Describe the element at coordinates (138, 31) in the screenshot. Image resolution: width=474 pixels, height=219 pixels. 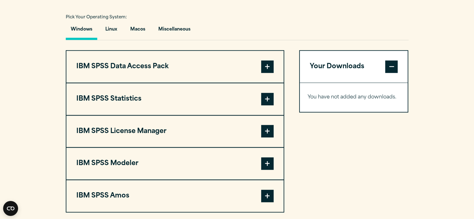
I see `button: Macos` at that location.